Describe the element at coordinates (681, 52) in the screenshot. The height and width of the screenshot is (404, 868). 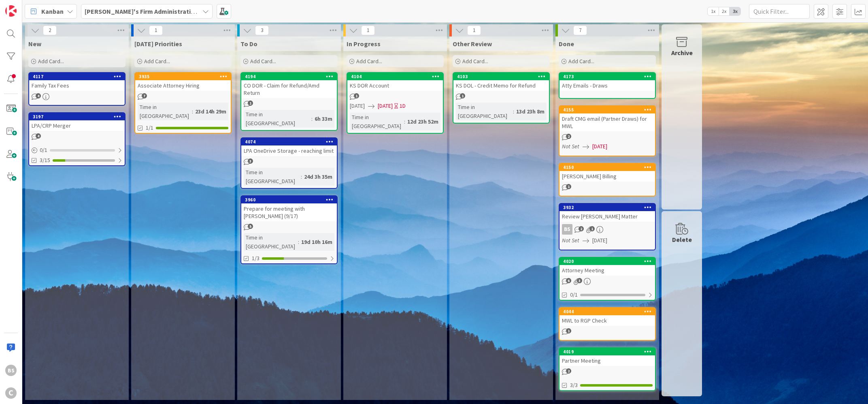
I see `div: Archive` at that location.